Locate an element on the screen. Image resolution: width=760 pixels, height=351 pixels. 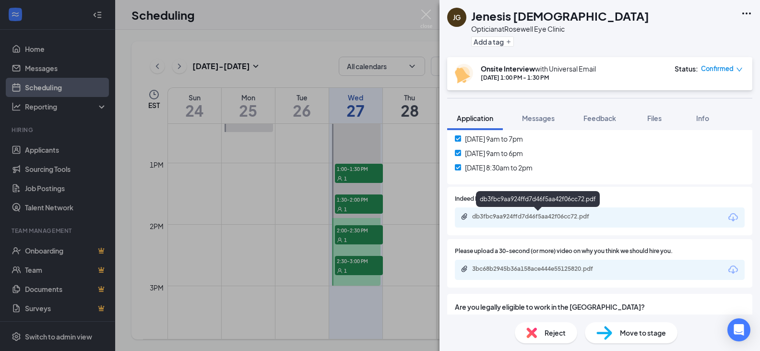
span: Indeed Resume is located at coordinates (476, 199).